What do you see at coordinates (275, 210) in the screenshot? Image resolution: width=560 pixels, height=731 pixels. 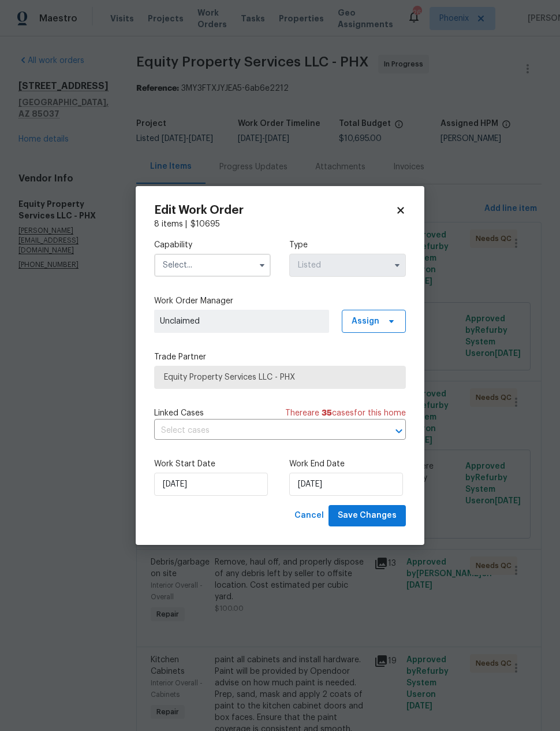 I see `h2: Edit Work Order` at bounding box center [275, 210].